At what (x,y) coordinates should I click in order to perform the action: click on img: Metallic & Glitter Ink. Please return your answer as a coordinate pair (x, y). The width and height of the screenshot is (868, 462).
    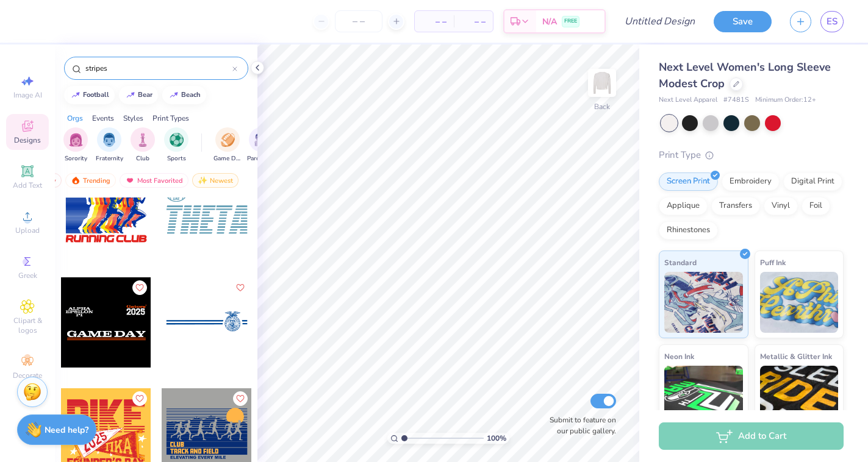
    Looking at the image, I should click on (799, 397).